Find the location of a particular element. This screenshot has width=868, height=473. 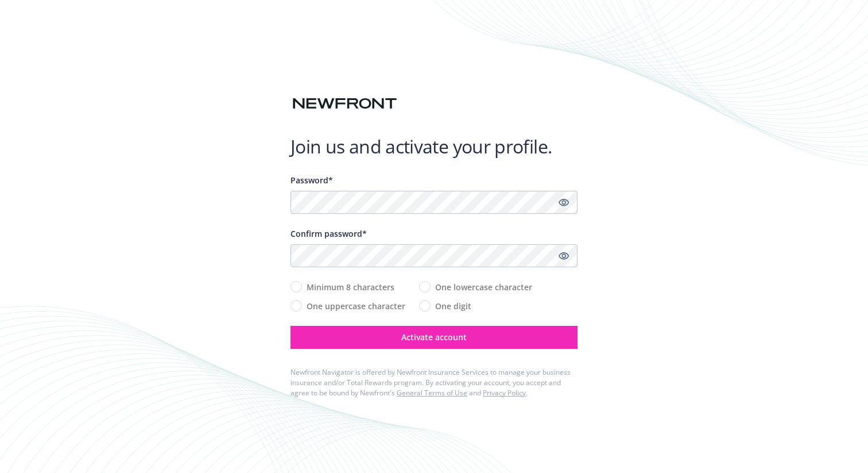

button: Activate account is located at coordinates (434, 338).